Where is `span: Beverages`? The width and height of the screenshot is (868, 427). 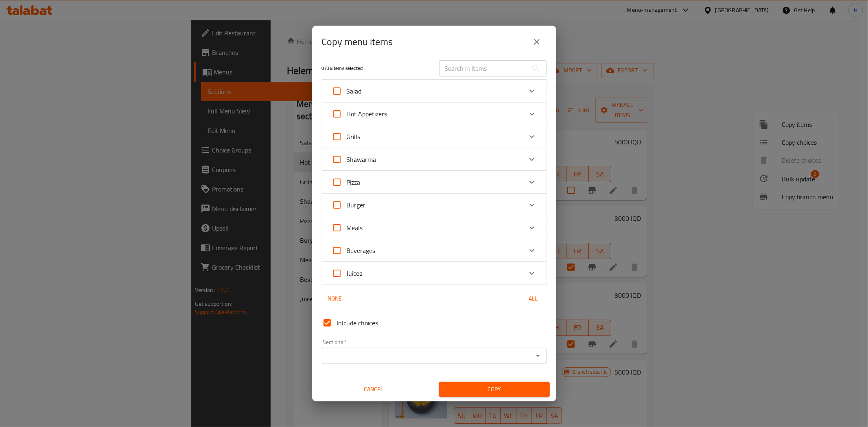 span: Beverages is located at coordinates (361, 251).